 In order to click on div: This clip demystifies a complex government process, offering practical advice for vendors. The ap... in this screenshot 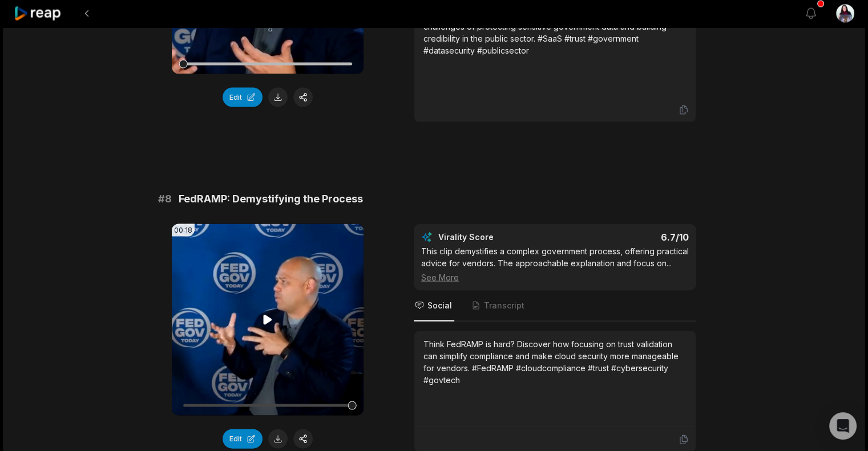, I will do `click(555, 264)`.